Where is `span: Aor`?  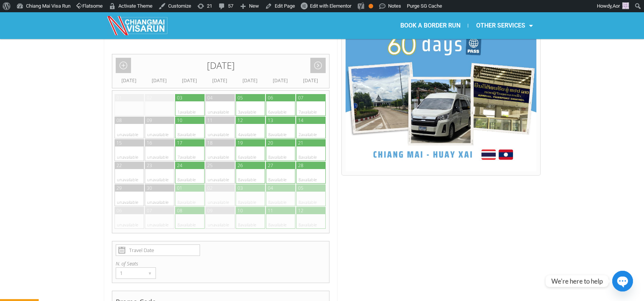
span: Aor is located at coordinates (616, 6).